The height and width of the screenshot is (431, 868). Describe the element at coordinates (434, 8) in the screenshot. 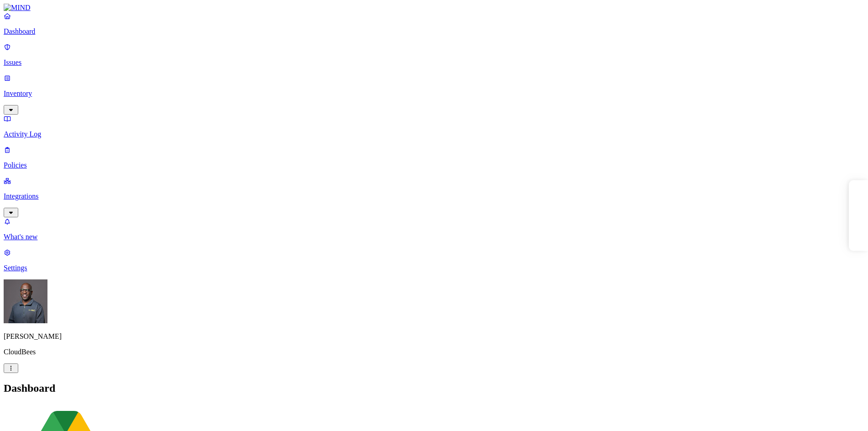

I see `a: MIND` at that location.